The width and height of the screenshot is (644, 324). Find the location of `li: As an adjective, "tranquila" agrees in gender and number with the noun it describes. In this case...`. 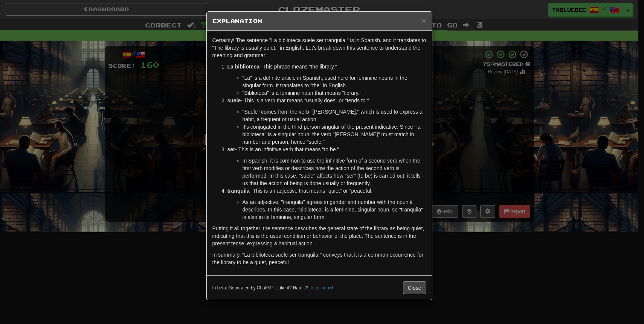

li: As an adjective, "tranquila" agrees in gender and number with the noun it describes. In this case... is located at coordinates (334, 210).